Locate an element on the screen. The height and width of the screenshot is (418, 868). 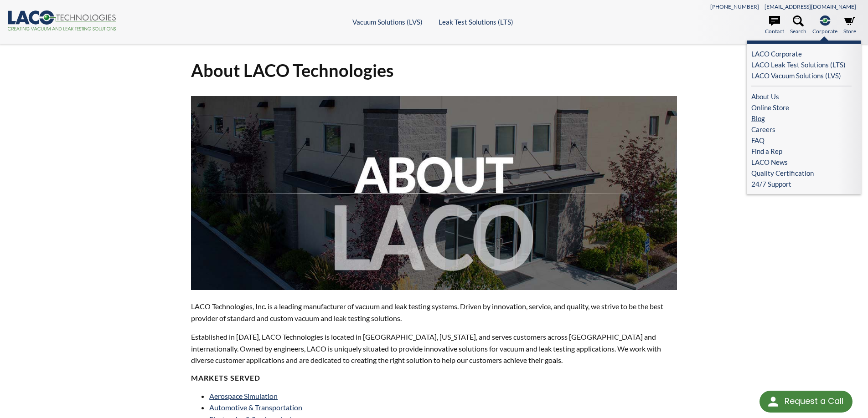
p: LACO Technologies, Inc. is a leading manufacturer of vacuum and leak testing systems. Driven by i... is located at coordinates (434, 312).